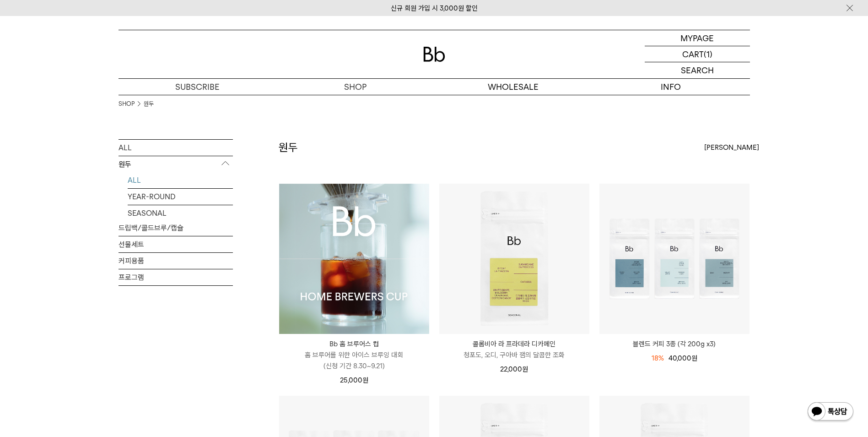 Image resolution: width=868 pixels, height=437 pixels. Describe the element at coordinates (176, 244) in the screenshot. I see `a: 선물세트` at that location.